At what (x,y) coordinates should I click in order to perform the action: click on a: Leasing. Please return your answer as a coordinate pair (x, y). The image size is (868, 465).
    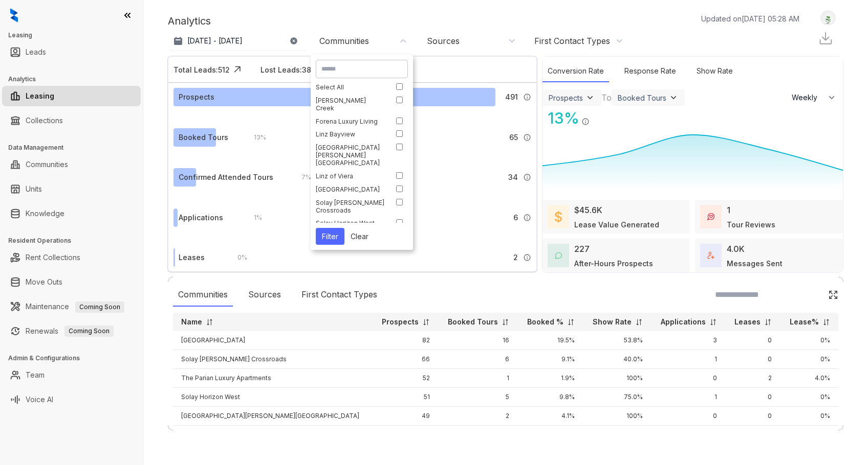
    Looking at the image, I should click on (40, 96).